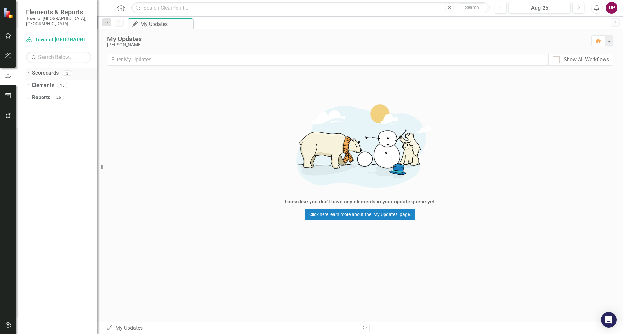 The height and width of the screenshot is (334, 623). Describe the element at coordinates (360, 202) in the screenshot. I see `div: Looks like you don't have any elements in your update queue yet.` at that location.